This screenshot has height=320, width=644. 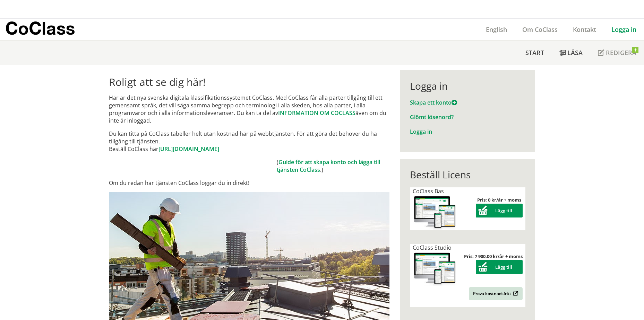 I want to click on a: Start, so click(x=534, y=52).